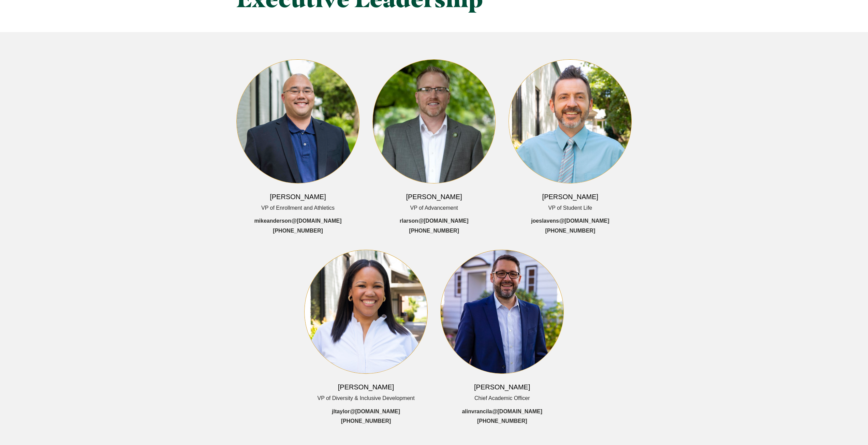  Describe the element at coordinates (502, 312) in the screenshot. I see `img: Staff Headshot Alin Vrancila Online` at that location.